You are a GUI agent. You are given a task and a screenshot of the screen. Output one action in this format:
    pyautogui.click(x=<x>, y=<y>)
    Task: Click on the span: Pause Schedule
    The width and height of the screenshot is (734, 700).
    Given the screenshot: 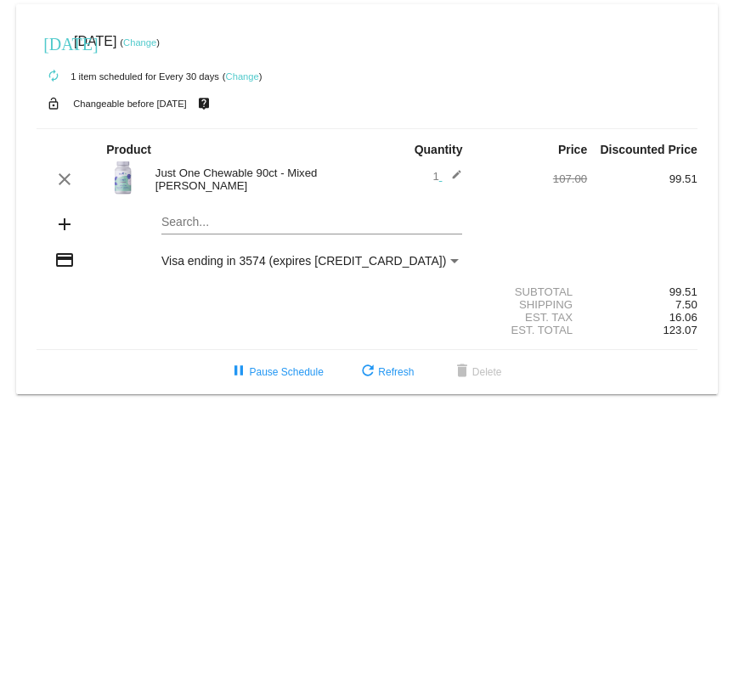 What is the action you would take?
    pyautogui.click(x=275, y=372)
    